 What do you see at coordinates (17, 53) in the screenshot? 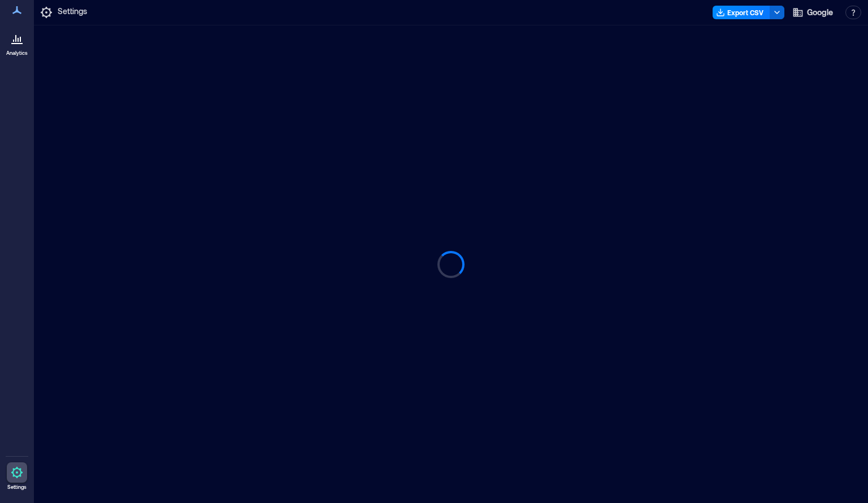
I see `p: Analytics` at bounding box center [17, 53].